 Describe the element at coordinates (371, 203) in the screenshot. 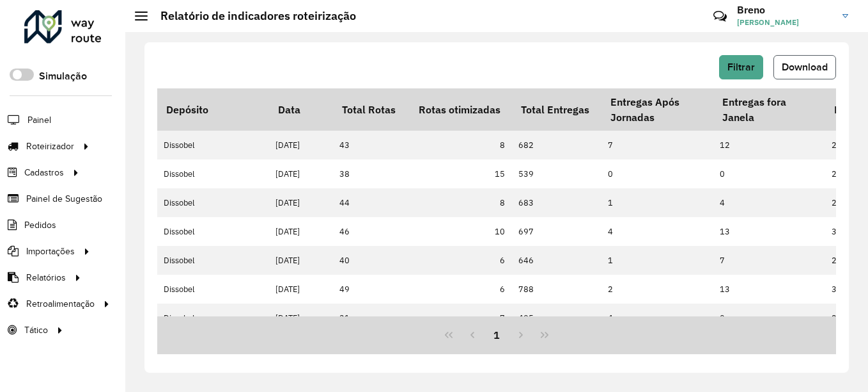

I see `td: 44` at that location.